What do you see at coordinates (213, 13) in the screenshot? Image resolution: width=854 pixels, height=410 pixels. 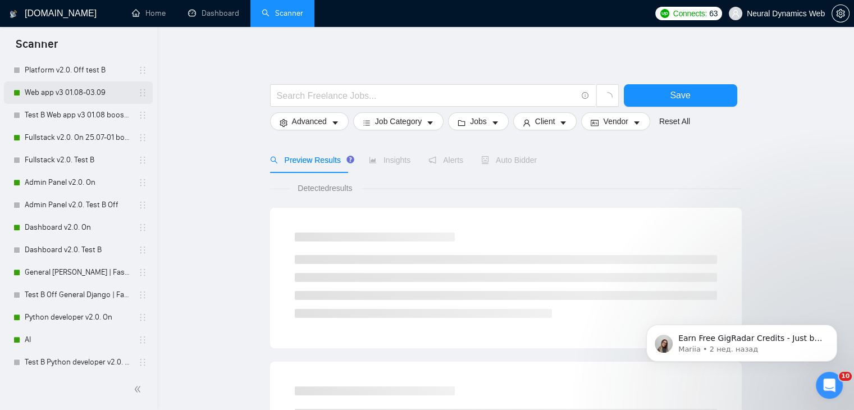 I see `a: dashboardDashboard` at bounding box center [213, 13].